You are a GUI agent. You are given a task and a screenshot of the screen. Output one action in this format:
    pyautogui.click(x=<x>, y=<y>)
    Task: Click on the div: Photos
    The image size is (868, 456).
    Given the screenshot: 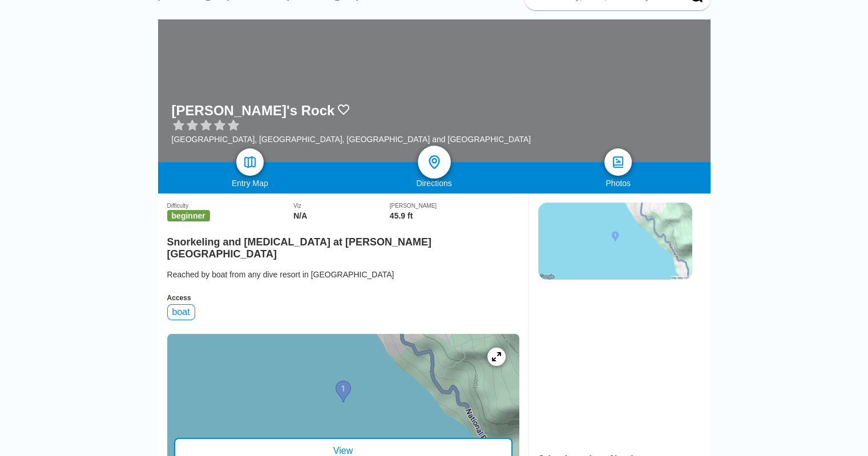 What is the action you would take?
    pyautogui.click(x=618, y=183)
    